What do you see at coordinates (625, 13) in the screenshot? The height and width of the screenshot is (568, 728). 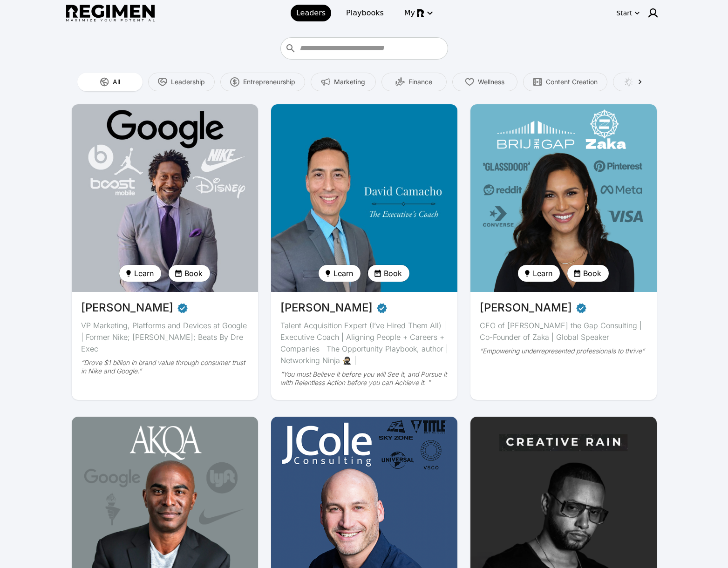 I see `div: Start` at bounding box center [625, 13].